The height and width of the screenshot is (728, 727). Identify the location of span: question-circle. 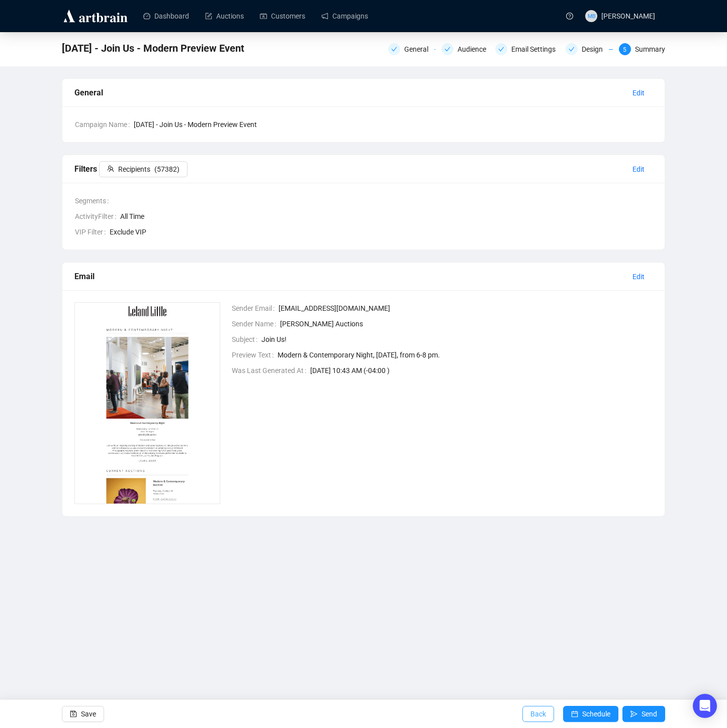
(569, 16).